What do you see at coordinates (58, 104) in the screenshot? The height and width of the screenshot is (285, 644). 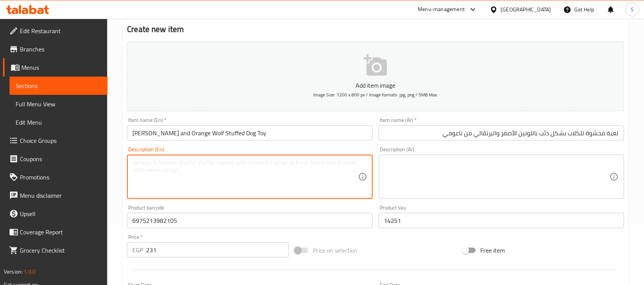 I see `span: Full Menu View` at bounding box center [58, 104].